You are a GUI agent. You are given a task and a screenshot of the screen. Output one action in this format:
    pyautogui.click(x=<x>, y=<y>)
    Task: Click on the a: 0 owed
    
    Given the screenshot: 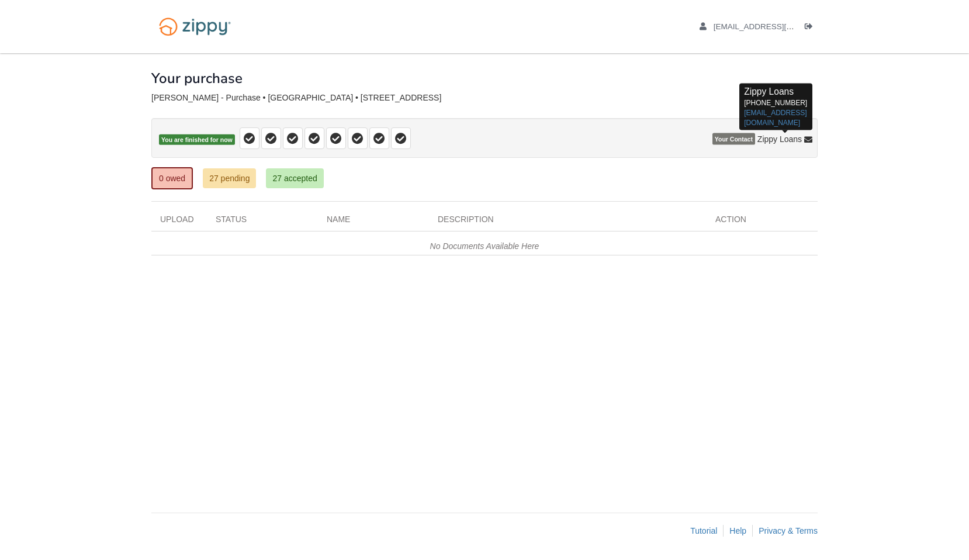 What is the action you would take?
    pyautogui.click(x=172, y=178)
    